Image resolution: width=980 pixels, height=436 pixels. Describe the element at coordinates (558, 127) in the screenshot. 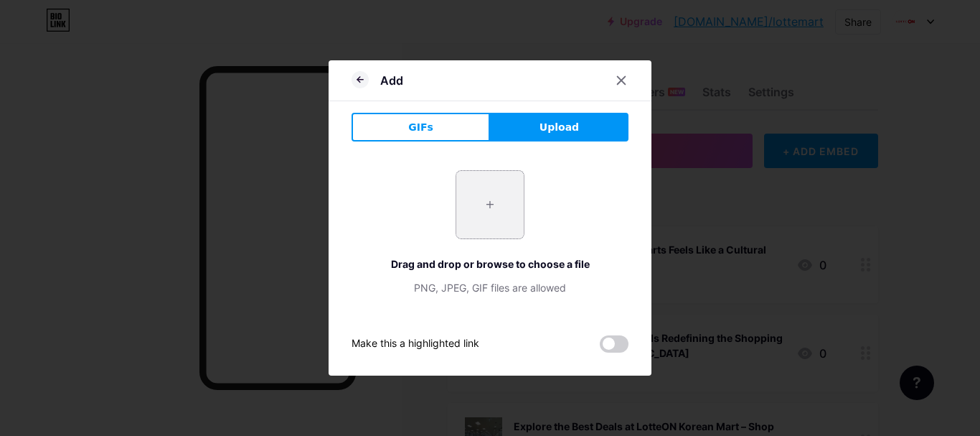

I see `button: Upload` at that location.